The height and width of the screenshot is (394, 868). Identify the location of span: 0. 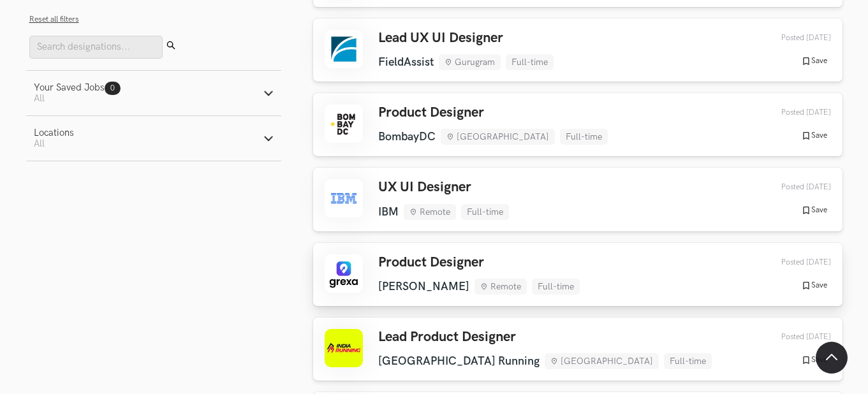
(112, 88).